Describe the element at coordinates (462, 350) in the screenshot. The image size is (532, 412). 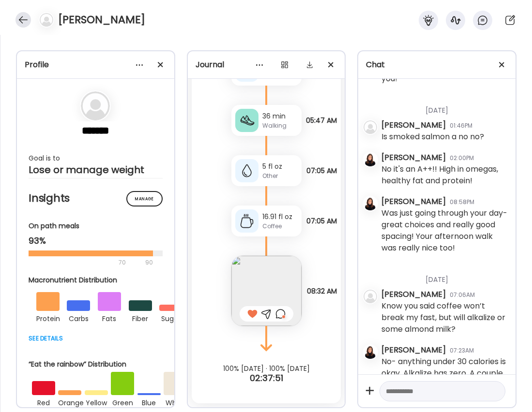
I see `div: 07:23AM` at that location.